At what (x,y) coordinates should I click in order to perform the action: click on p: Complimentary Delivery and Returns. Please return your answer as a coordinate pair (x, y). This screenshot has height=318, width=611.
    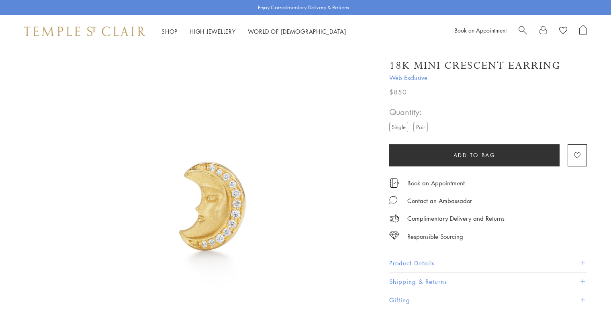
    Looking at the image, I should click on (456, 218).